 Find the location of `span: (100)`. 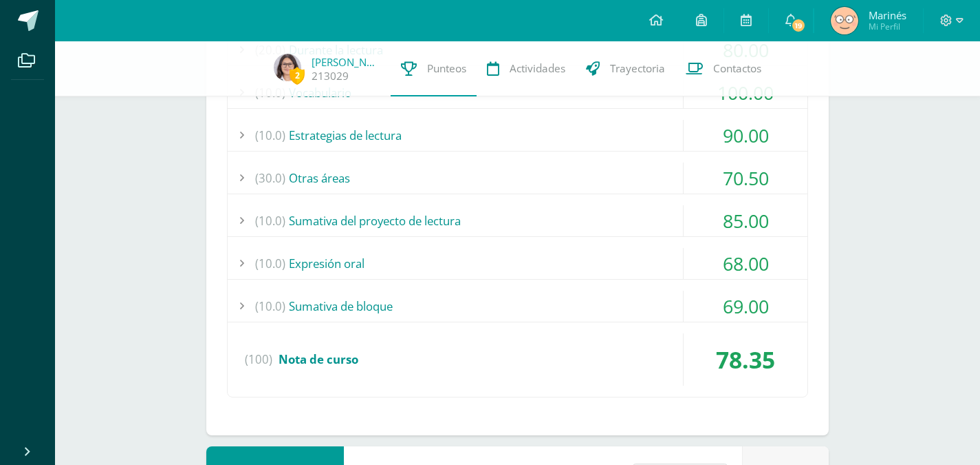

span: (100) is located at coordinates (258, 359).